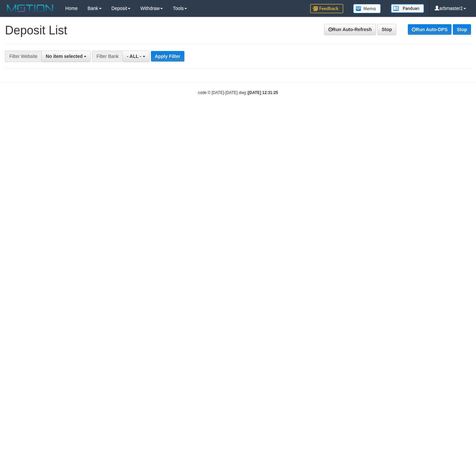 This screenshot has width=476, height=469. Describe the element at coordinates (327, 9) in the screenshot. I see `img: Feedback.jpg` at that location.